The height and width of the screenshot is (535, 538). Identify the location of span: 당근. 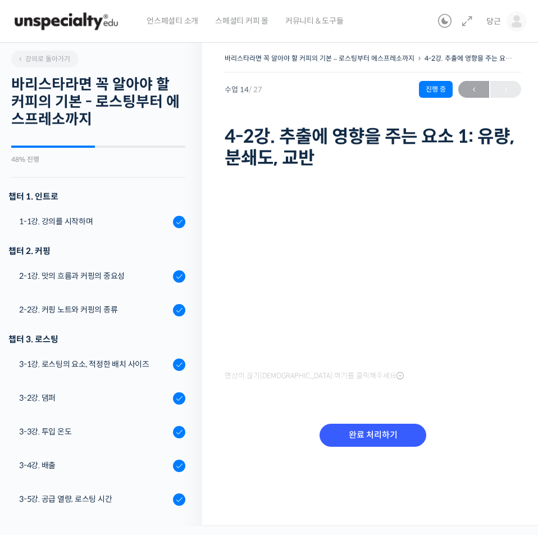
(494, 21).